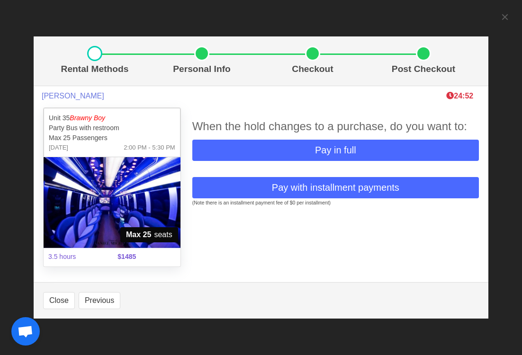 This screenshot has height=355, width=522. What do you see at coordinates (149, 235) in the screenshot?
I see `span: seats` at bounding box center [149, 235].